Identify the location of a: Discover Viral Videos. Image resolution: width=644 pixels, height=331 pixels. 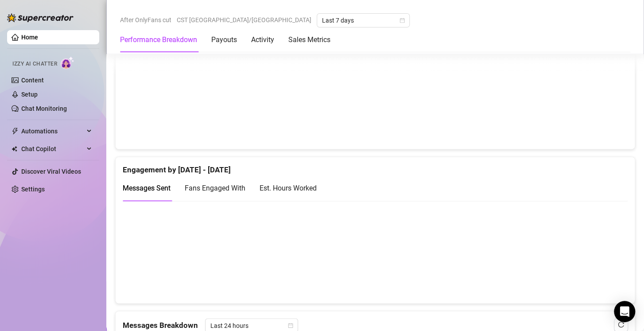
(51, 171).